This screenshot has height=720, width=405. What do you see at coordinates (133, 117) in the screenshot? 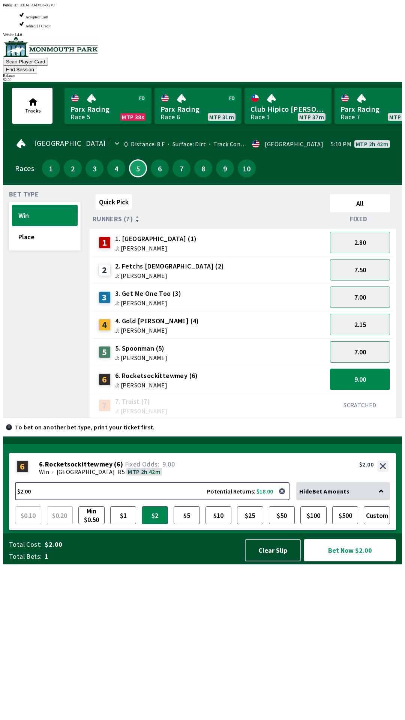
I see `span: MTP 38s` at bounding box center [133, 117].